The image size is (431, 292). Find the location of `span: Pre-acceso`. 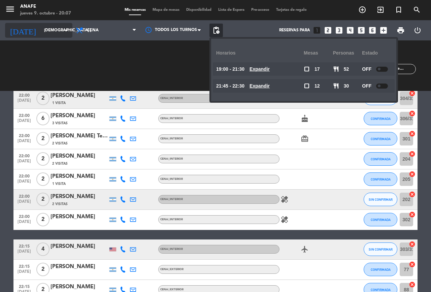

span: Pre-acceso is located at coordinates (260, 10).